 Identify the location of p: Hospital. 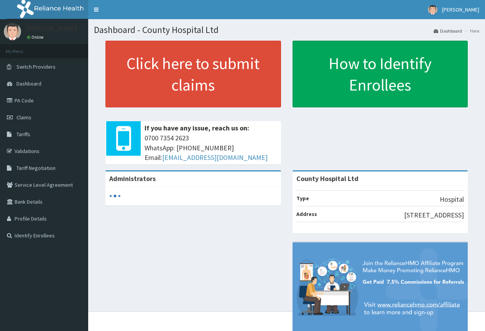
(452, 200).